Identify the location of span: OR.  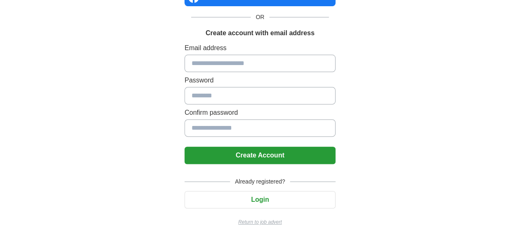
(260, 17).